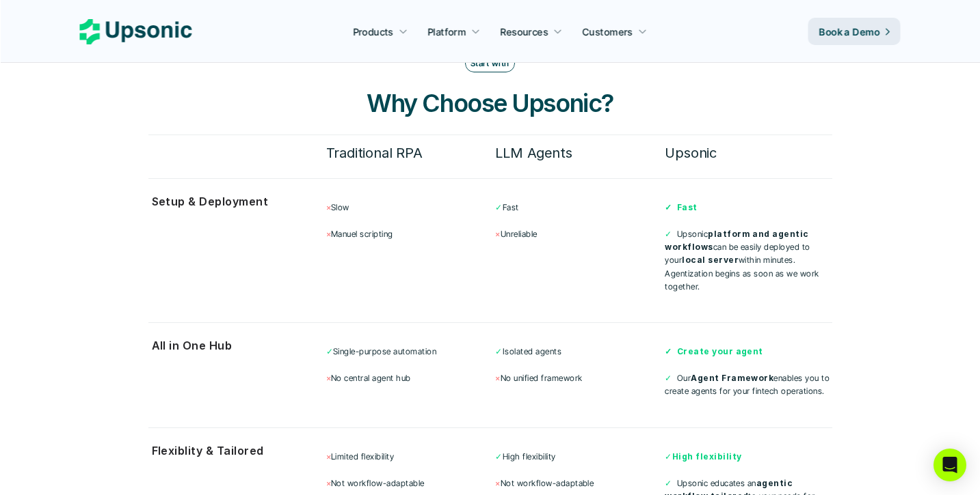 The width and height of the screenshot is (980, 495). Describe the element at coordinates (706, 456) in the screenshot. I see `strong: High flexibility` at that location.